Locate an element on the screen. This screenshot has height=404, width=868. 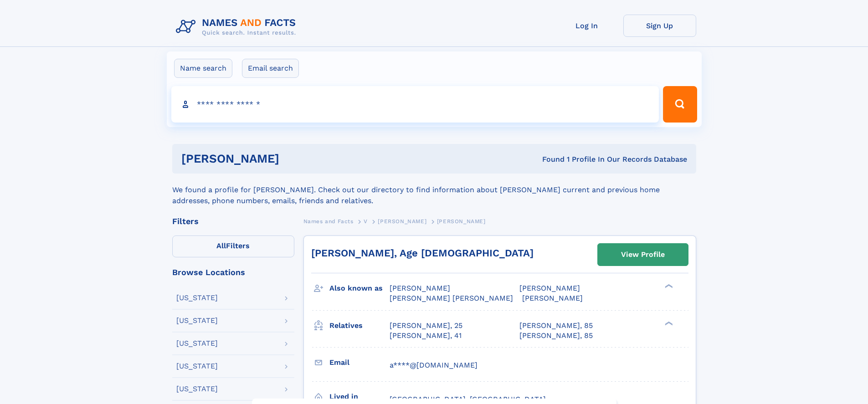
img: Logo Names and Facts is located at coordinates (238, 27).